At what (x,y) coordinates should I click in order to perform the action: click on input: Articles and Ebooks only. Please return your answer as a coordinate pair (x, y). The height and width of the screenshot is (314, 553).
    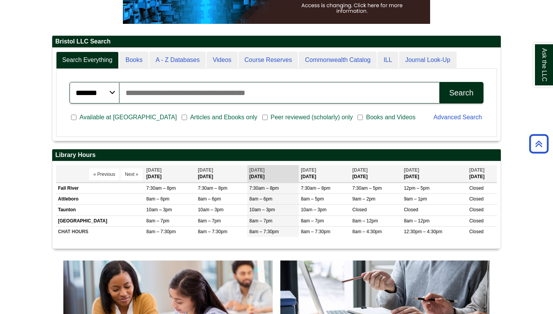
    Looking at the image, I should click on (184, 117).